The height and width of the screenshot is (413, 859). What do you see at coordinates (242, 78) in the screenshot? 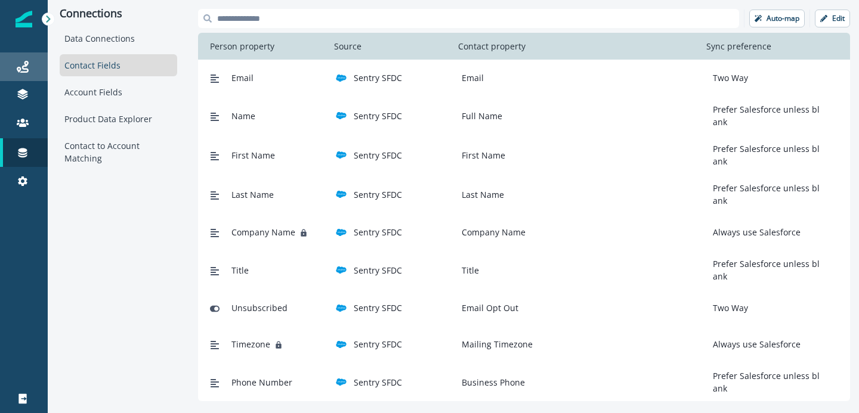
I see `span: Email` at bounding box center [242, 78].